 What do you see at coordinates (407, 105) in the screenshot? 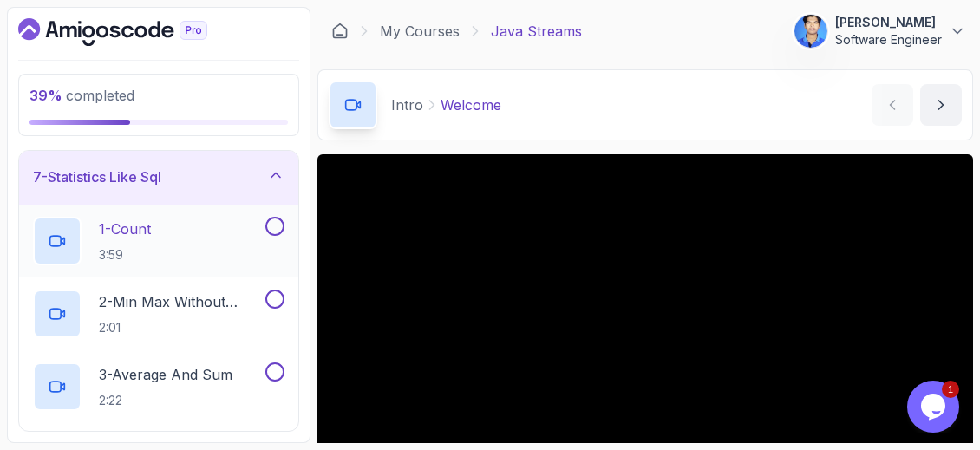
I see `p: Intro` at bounding box center [407, 105].